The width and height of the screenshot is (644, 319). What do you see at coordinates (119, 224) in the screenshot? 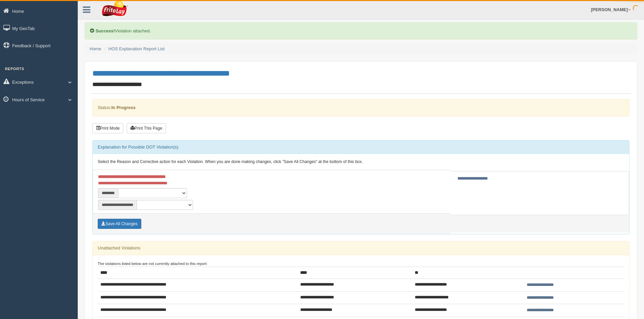
I see `button: Save` at bounding box center [119, 224].